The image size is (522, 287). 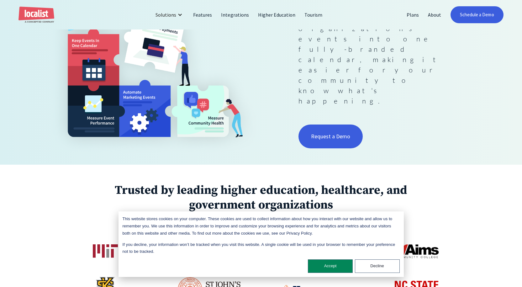 What do you see at coordinates (434, 15) in the screenshot?
I see `a: About` at bounding box center [434, 15].